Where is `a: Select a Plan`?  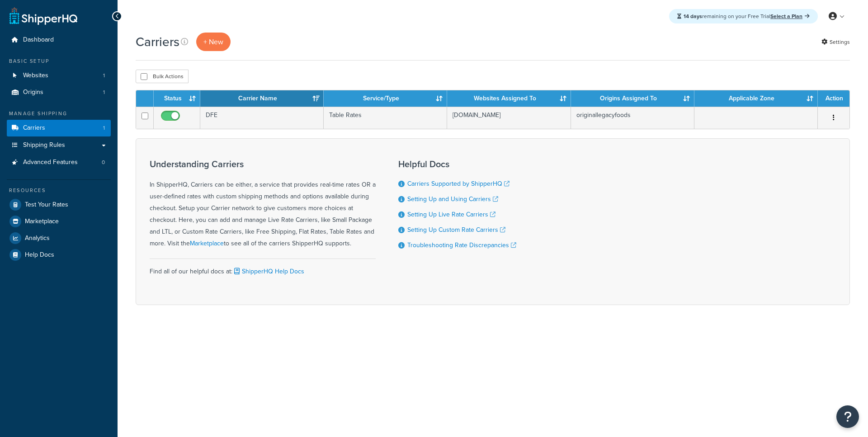 a: Select a Plan is located at coordinates (790, 16).